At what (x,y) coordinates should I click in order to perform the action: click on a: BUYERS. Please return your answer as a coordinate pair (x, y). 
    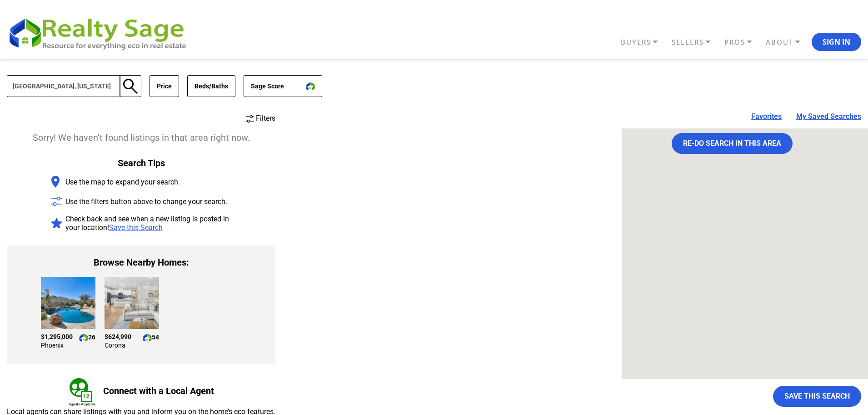
    Looking at the image, I should click on (644, 42).